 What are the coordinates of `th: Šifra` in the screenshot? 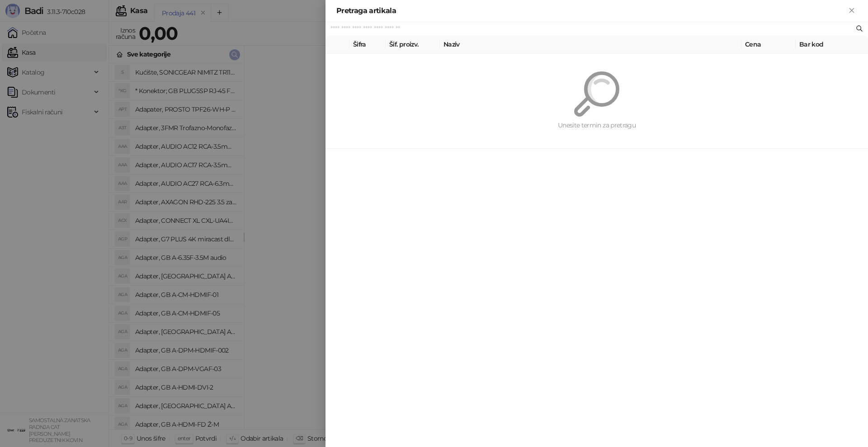 It's located at (368, 44).